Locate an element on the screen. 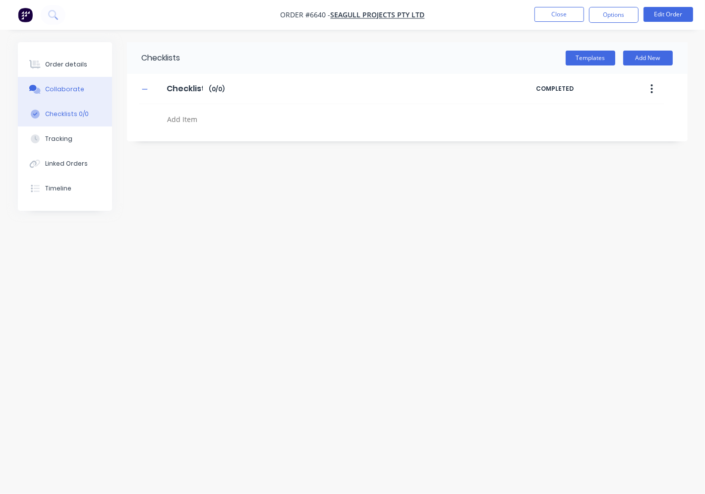 The image size is (705, 494). span: Order #6640 - is located at coordinates (306, 15).